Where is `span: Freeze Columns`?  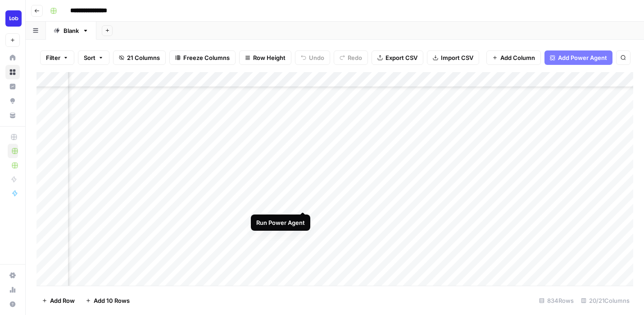
span: Freeze Columns is located at coordinates (206, 57).